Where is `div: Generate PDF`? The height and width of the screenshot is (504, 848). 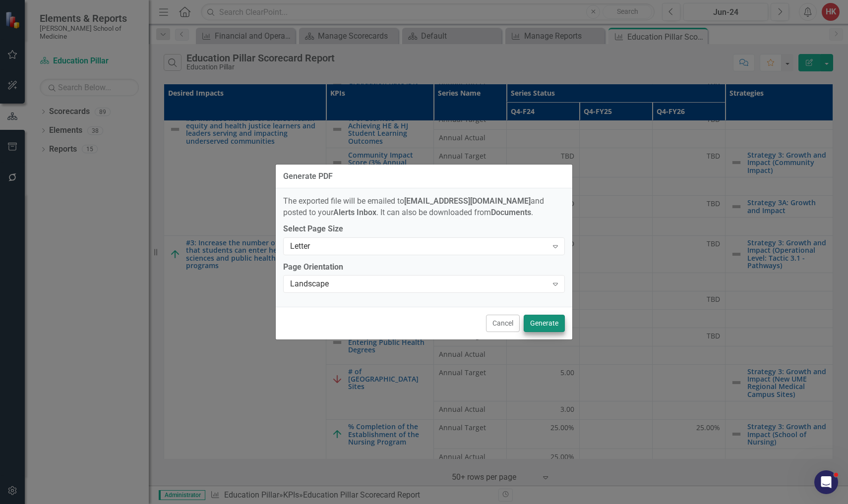
div: Generate PDF is located at coordinates (308, 177).